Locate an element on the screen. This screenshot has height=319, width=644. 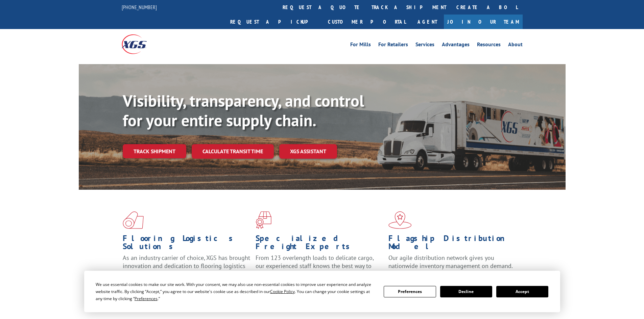
span: Our agile distribution network gives you nationwide inventory management on demand. is located at coordinates (451, 262).